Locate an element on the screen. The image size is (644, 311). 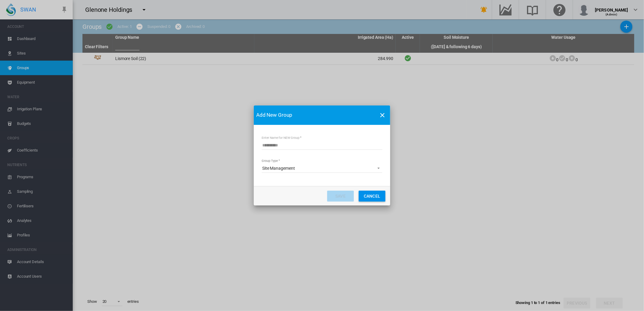
button: Cancel is located at coordinates (372, 196).